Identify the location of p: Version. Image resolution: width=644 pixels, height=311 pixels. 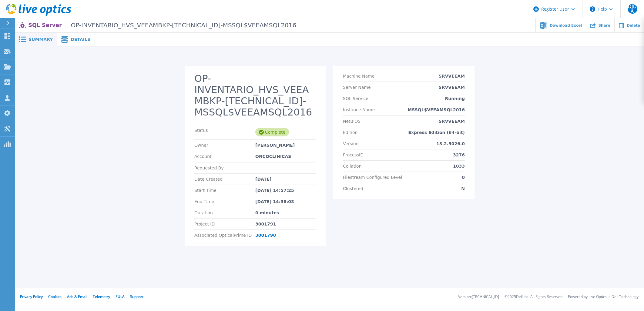
(351, 144).